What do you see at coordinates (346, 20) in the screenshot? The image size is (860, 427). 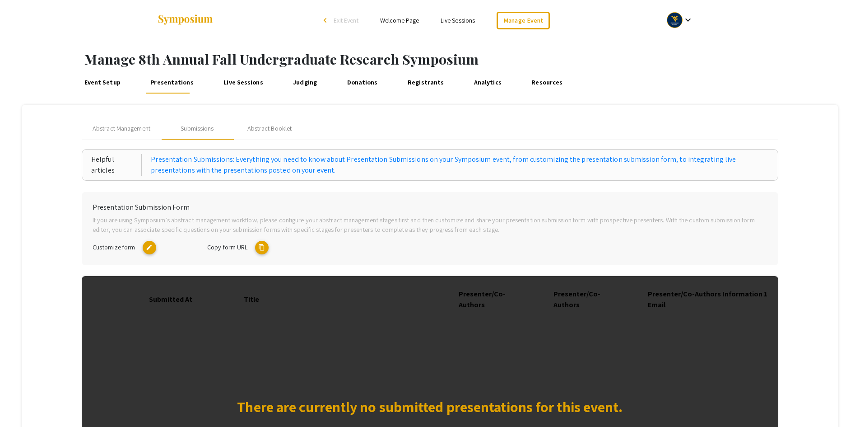 I see `span: Exit Event` at bounding box center [346, 20].